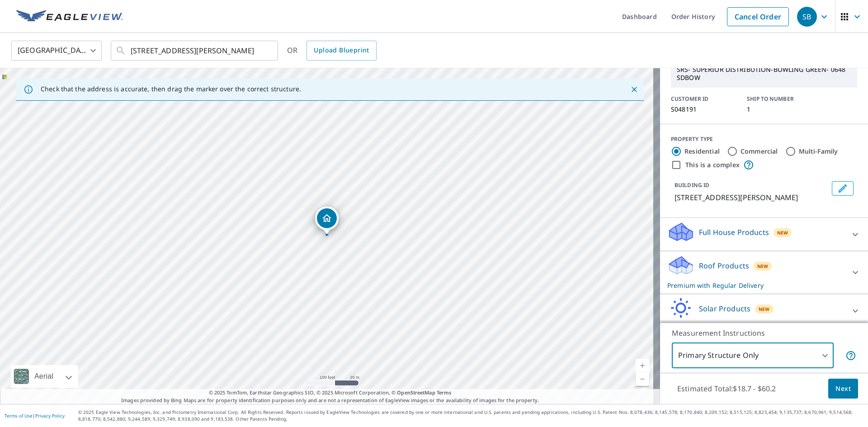 The image size is (868, 427). I want to click on p: SHIP TO NUMBER, so click(779, 99).